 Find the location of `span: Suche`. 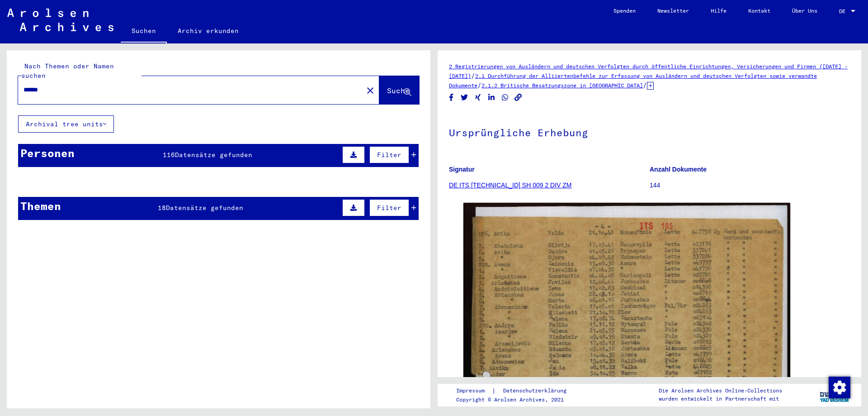

span: Suche is located at coordinates (398, 90).